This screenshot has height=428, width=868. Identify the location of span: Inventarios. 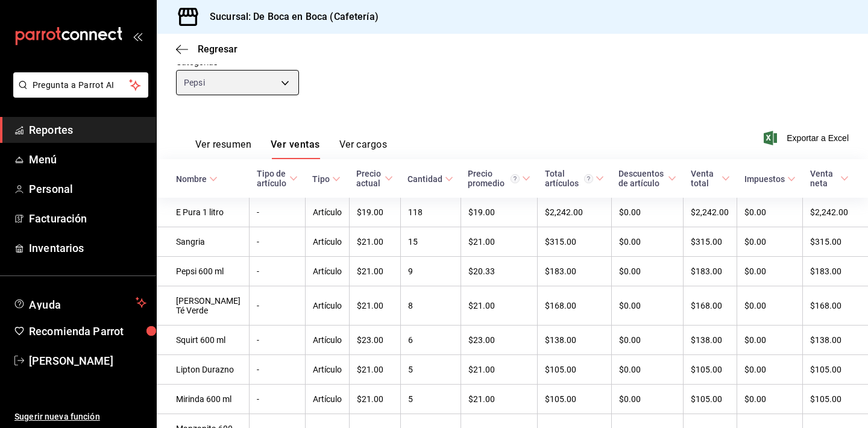
(88, 248).